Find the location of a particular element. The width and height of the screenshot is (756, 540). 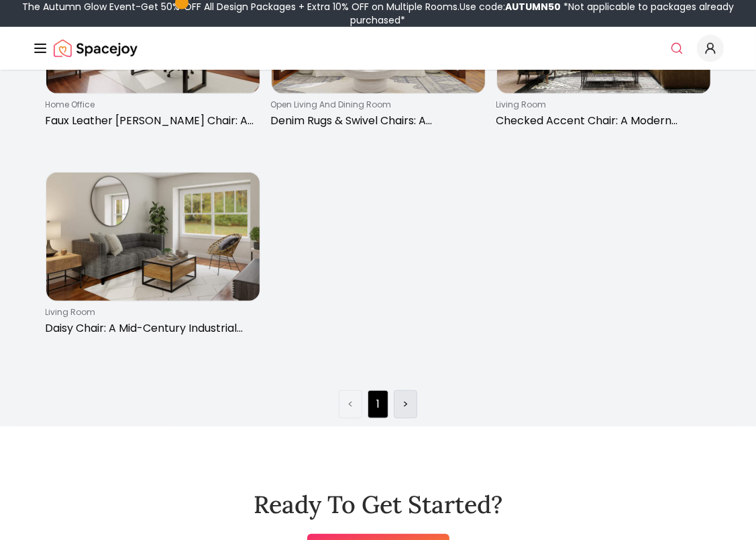

h2: Ready To Get Started? is located at coordinates (378, 504).